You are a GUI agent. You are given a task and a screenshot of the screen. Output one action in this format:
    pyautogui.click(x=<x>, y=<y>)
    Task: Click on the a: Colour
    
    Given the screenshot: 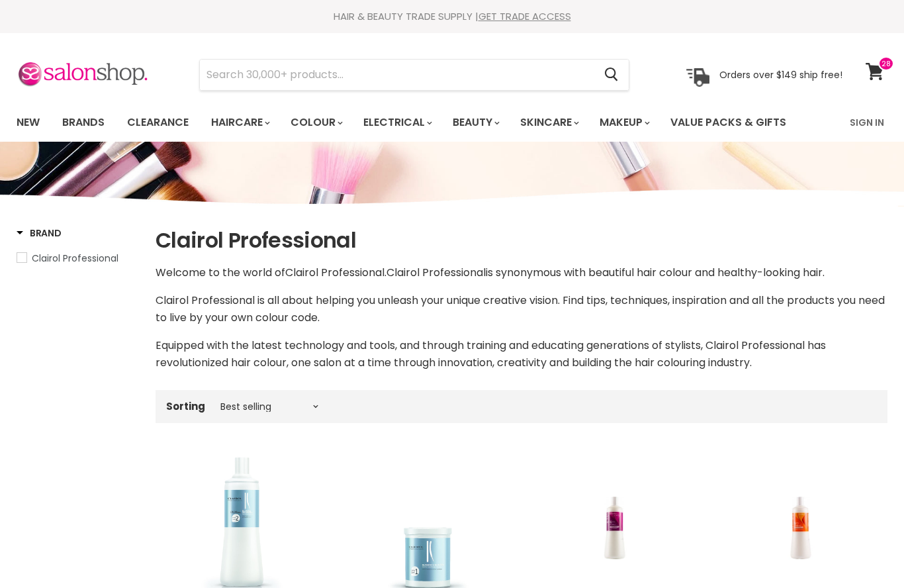 What is the action you would take?
    pyautogui.click(x=316, y=122)
    